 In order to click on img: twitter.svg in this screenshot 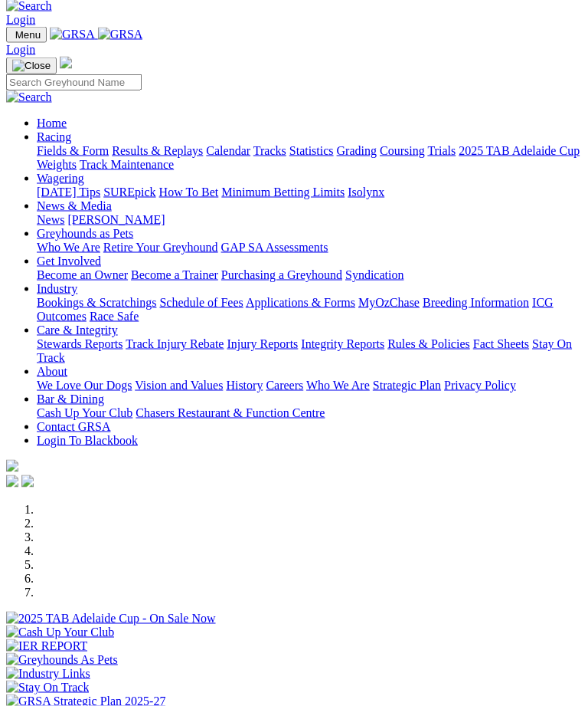, I will do `click(28, 481)`.